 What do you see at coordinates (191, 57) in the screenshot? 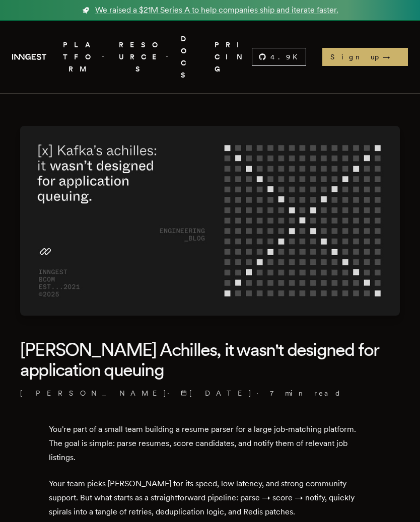
I see `a: DOCS` at bounding box center [191, 57].